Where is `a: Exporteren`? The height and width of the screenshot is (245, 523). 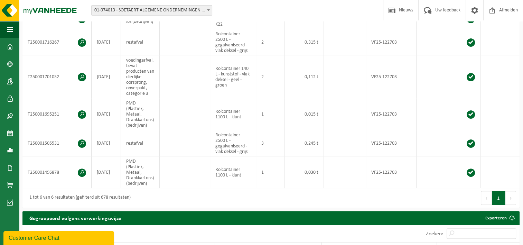
a: Exporteren is located at coordinates (499, 218).